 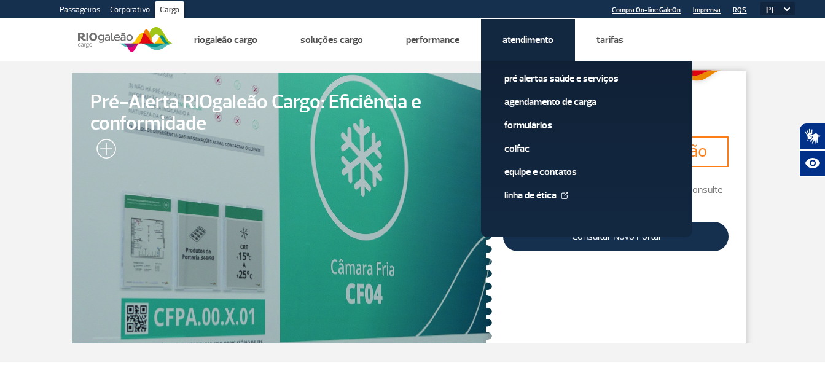 What do you see at coordinates (432, 40) in the screenshot?
I see `a: Performance` at bounding box center [432, 40].